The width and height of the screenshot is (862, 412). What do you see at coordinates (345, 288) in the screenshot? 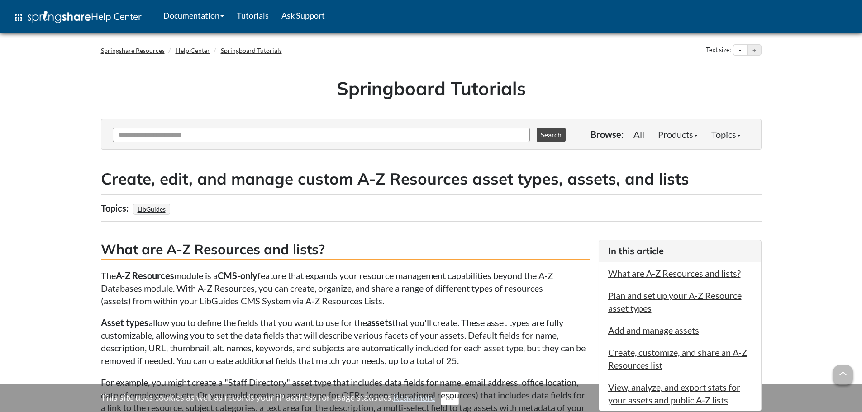
I see `p: The module is a feature that expands your resource management capabilities beyond the A-Z Databas...` at bounding box center [345, 288].